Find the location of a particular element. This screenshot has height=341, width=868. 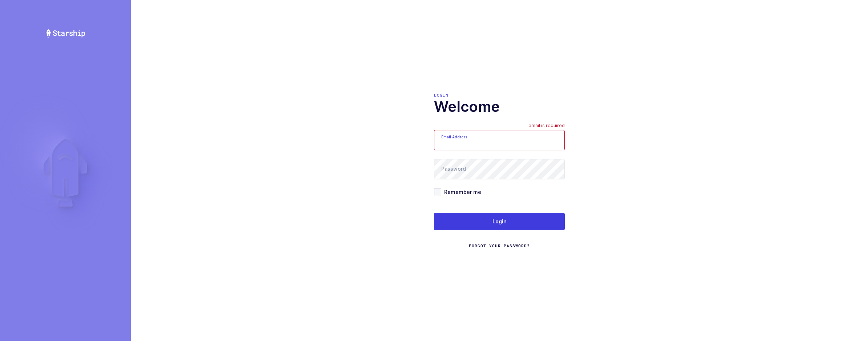

button: Login is located at coordinates (499, 222).